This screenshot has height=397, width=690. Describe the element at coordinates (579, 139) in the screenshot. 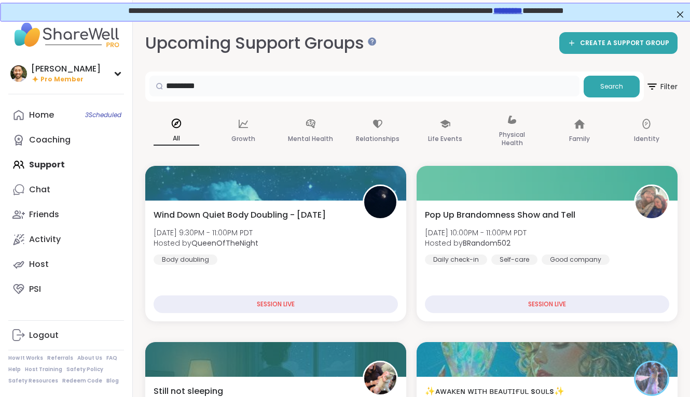

I see `p: Family` at that location.